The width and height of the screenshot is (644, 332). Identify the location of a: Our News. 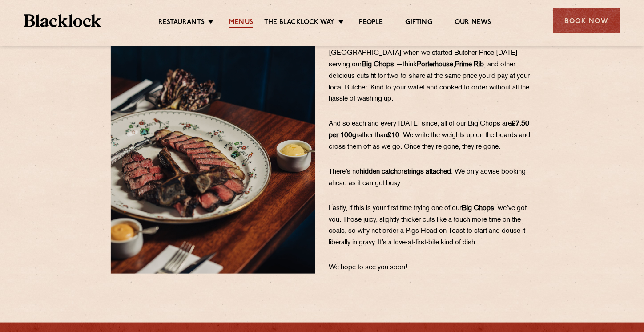
(473, 23).